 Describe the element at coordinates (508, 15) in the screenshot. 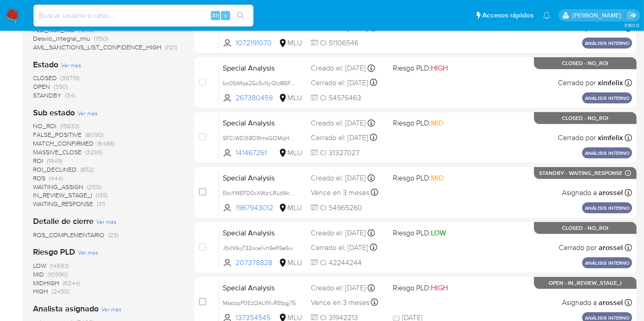

I see `span: Accesos rápidos` at that location.